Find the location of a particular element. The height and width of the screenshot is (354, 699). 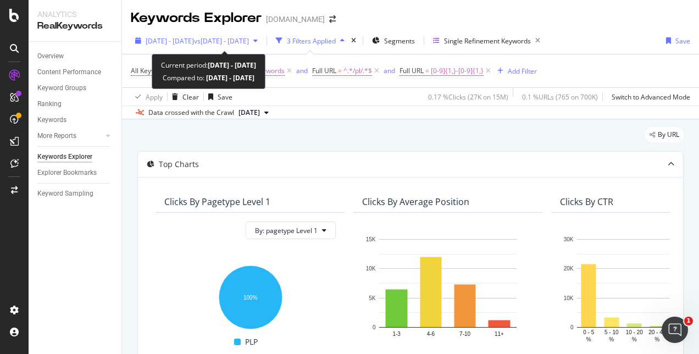

button: 3 Filters Applied is located at coordinates (310, 41).